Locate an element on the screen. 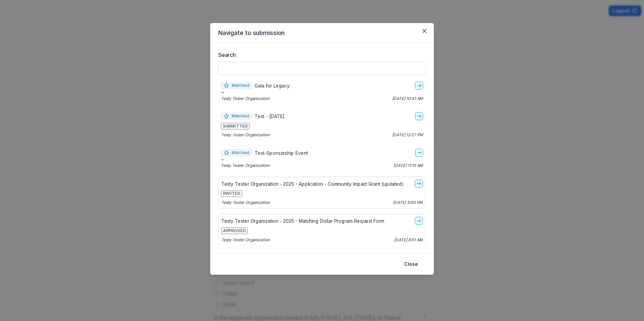 Image resolution: width=644 pixels, height=321 pixels. header: Navigate to submission is located at coordinates (322, 33).